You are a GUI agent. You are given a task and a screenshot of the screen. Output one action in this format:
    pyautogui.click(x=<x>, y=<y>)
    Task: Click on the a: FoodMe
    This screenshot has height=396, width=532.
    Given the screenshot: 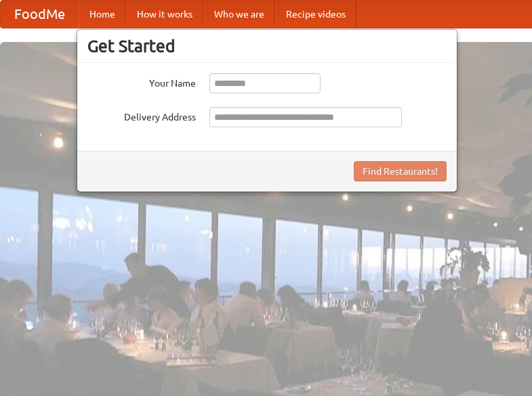 What is the action you would take?
    pyautogui.click(x=39, y=14)
    